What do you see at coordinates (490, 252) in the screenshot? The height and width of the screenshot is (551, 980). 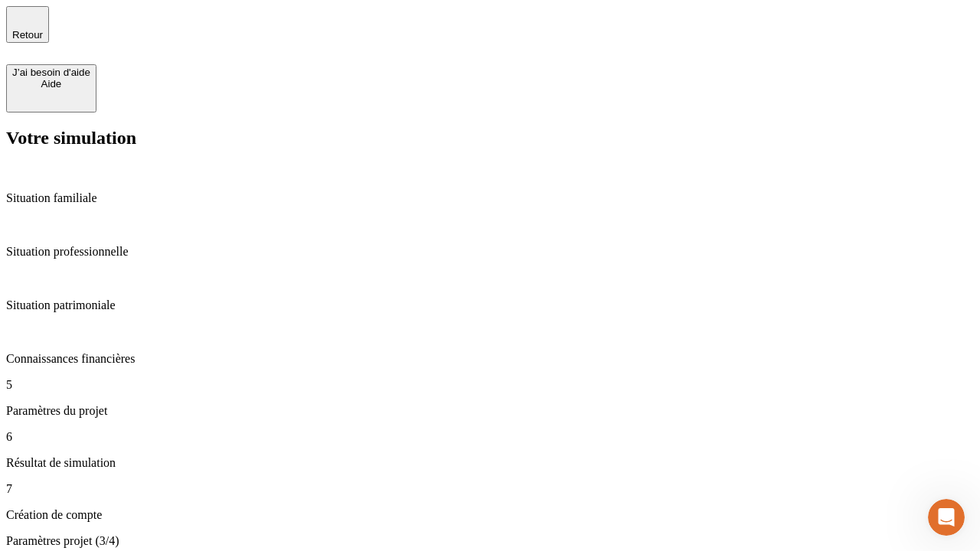 I see `p: Situation professionnelle` at bounding box center [490, 252].